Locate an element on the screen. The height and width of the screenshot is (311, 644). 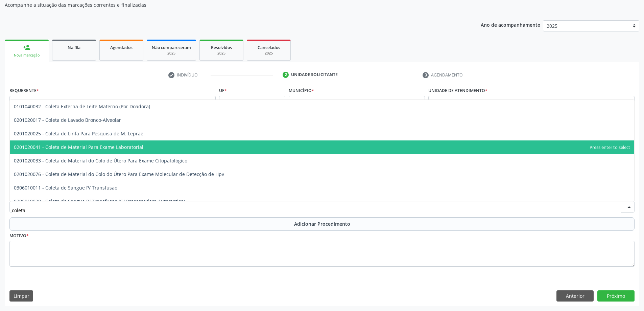
span: 0201020076 - Coleta de Material do Colo do Útero Para Exame Molecular de Detecçâo de Hpv is located at coordinates (119, 174).